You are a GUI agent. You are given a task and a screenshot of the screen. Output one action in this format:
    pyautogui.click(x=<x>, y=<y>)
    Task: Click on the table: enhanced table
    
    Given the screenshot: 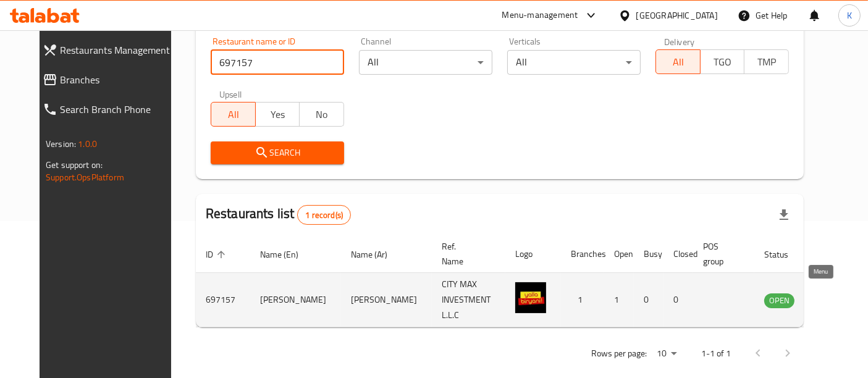 What is the action you would take?
    pyautogui.click(x=528, y=281)
    